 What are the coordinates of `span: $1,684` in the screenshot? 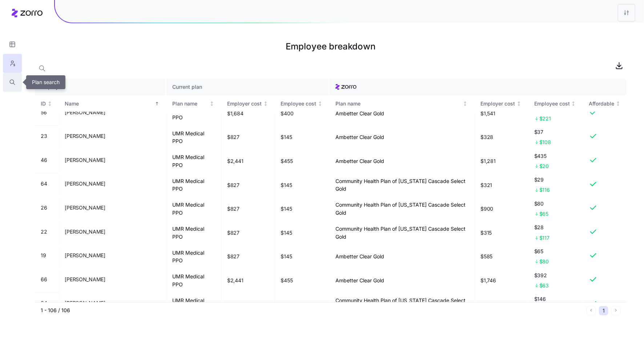 It's located at (235, 113).